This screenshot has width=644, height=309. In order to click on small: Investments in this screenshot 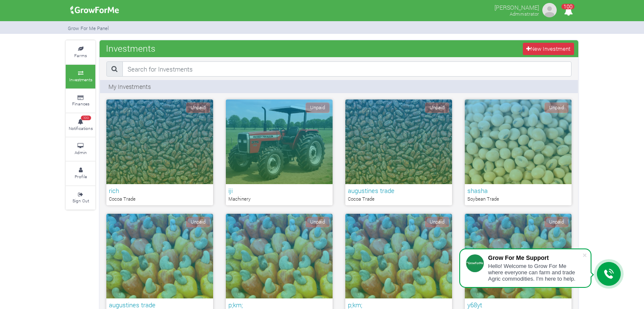, I will do `click(81, 80)`.